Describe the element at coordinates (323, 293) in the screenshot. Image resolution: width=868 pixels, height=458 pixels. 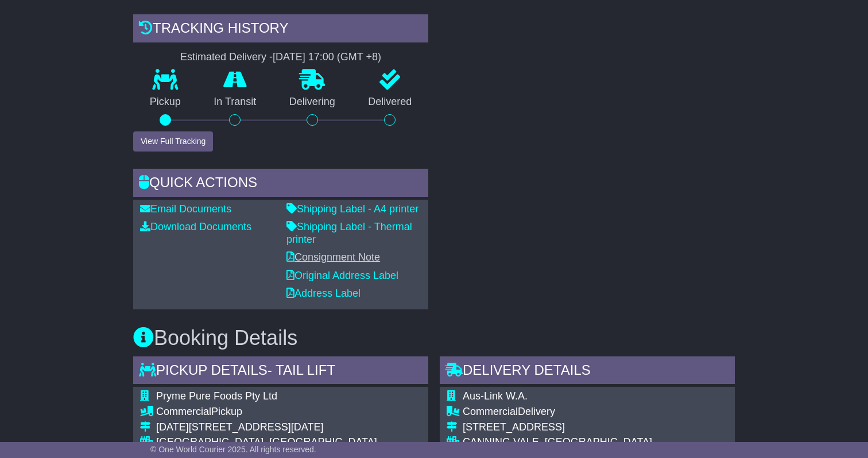
I see `a: Address Label` at that location.